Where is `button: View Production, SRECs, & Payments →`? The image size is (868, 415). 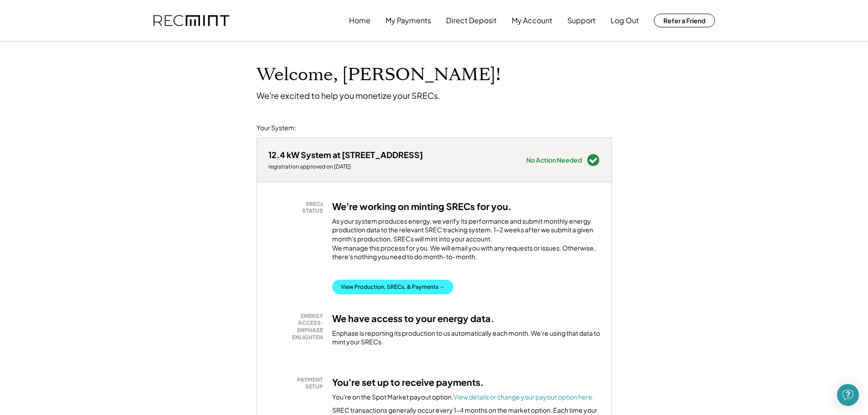
button: View Production, SRECs, & Payments → is located at coordinates (393, 287).